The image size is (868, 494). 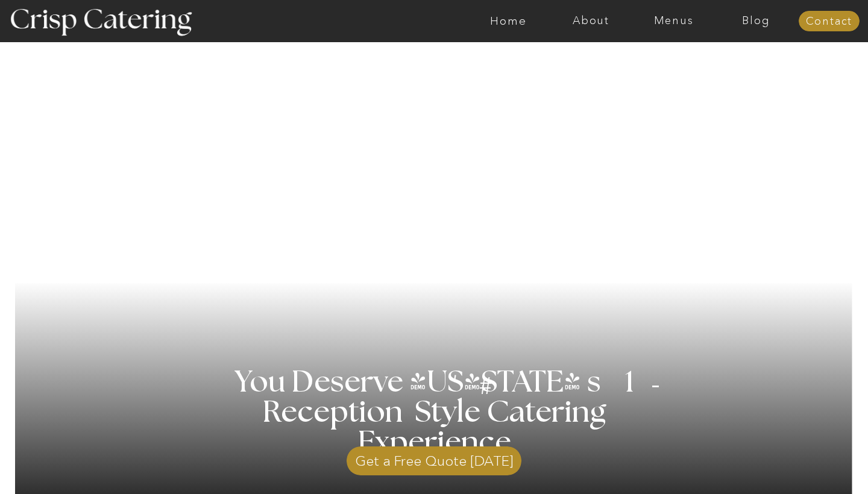 I want to click on nav: Blog, so click(x=756, y=21).